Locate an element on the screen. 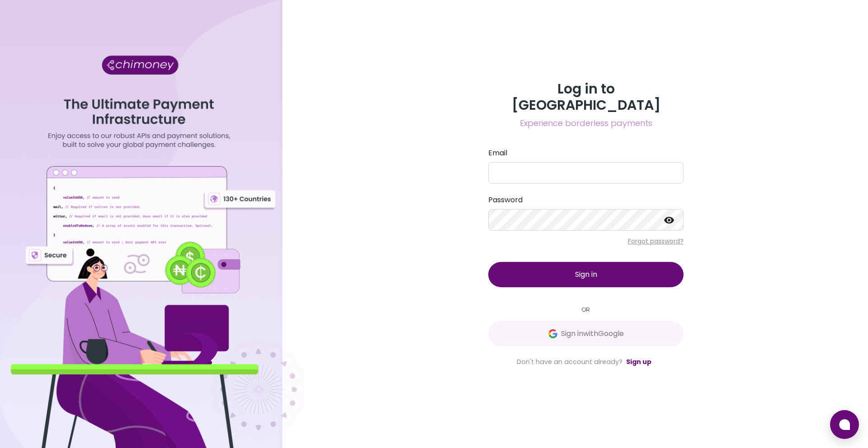 Image resolution: width=868 pixels, height=448 pixels. label: Email is located at coordinates (586, 153).